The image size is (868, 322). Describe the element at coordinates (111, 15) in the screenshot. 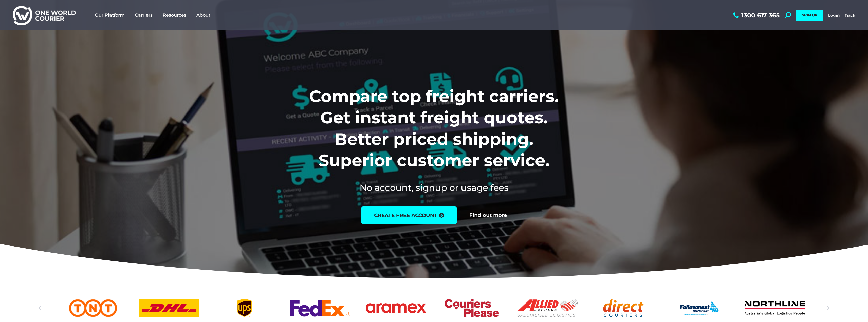

I see `span: Our Platform` at that location.